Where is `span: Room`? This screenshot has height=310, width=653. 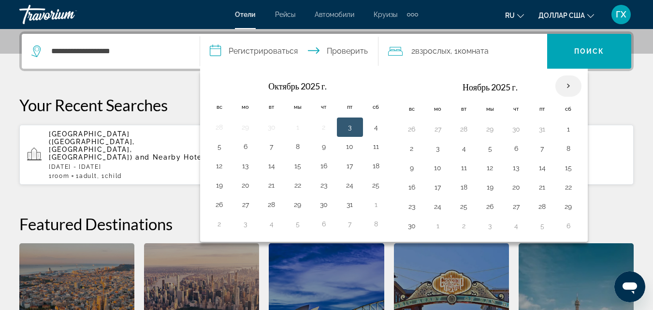
span: Room is located at coordinates (61, 176).